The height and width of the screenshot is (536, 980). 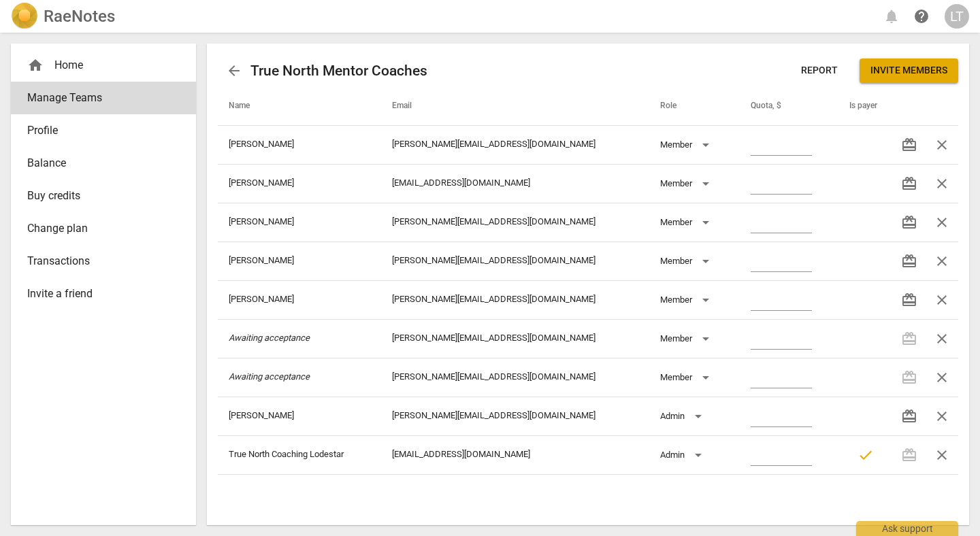 I want to click on button: Invite members, so click(x=908, y=70).